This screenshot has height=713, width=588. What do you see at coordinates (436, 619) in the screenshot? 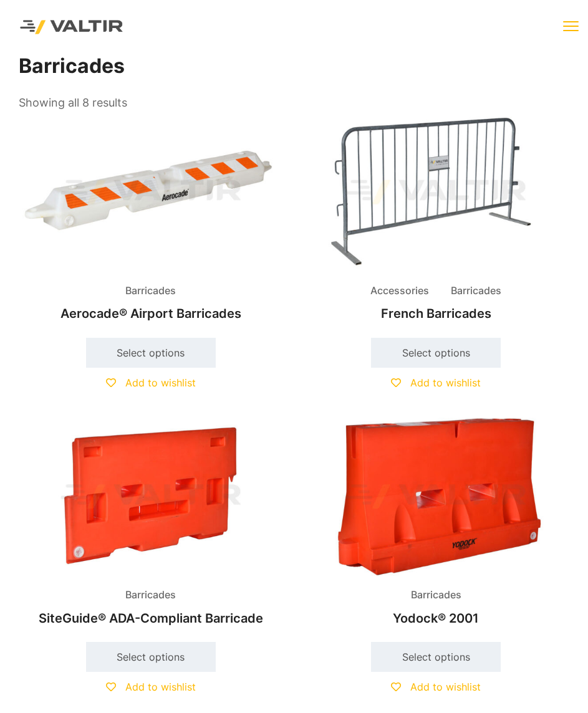
I see `h2: Yodock® 2001` at bounding box center [436, 619].